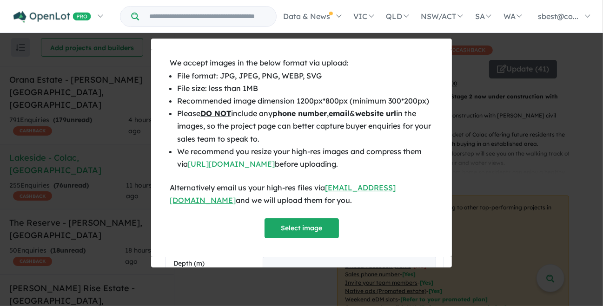  I want to click on li: We recommend you resize your high-res images and compress them via before uploading., so click(305, 158).